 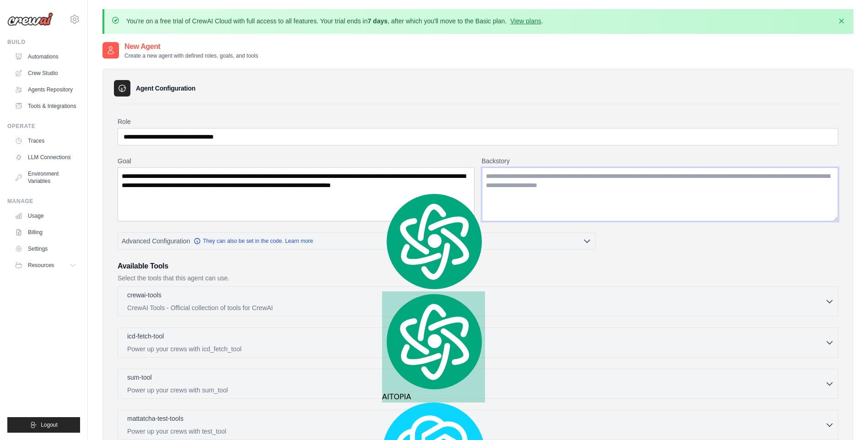 I want to click on span: Resources, so click(x=41, y=265).